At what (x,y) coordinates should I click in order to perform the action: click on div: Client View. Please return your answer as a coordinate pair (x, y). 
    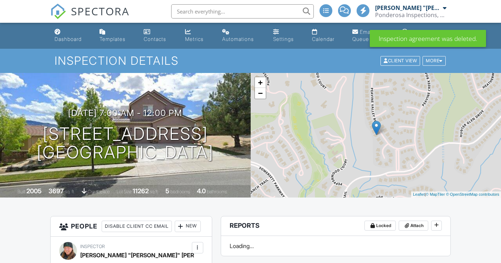
    Looking at the image, I should click on (400, 61).